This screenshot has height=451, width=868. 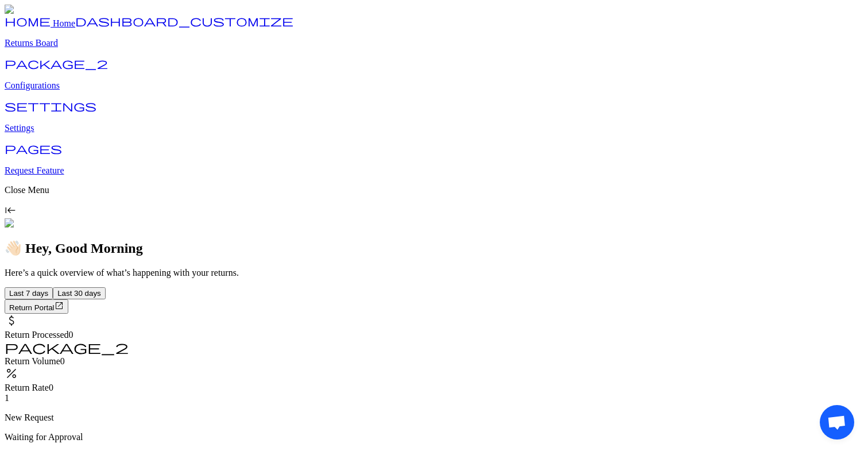 What do you see at coordinates (434, 161) in the screenshot?
I see `a: pages Request Feature` at bounding box center [434, 161].